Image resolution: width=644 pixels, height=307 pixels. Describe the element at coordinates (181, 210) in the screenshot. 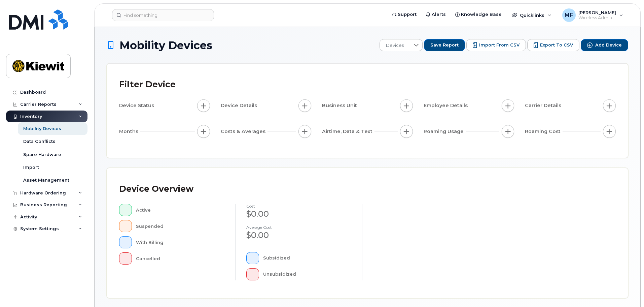

I see `div: Active` at that location.